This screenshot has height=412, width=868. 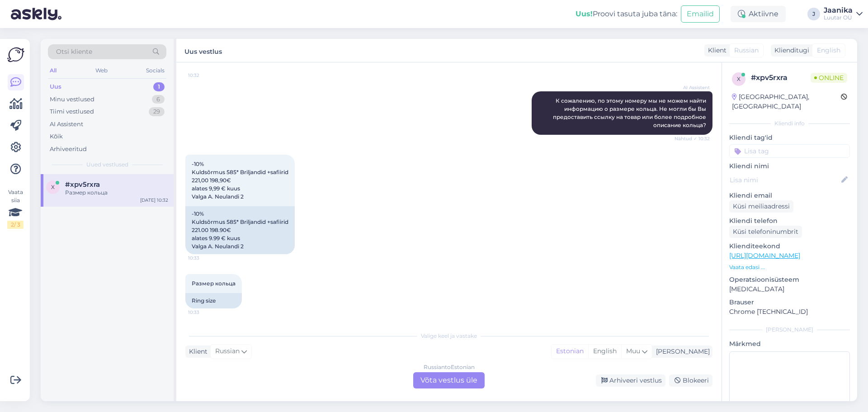 I want to click on label: Uus vestlus, so click(x=203, y=51).